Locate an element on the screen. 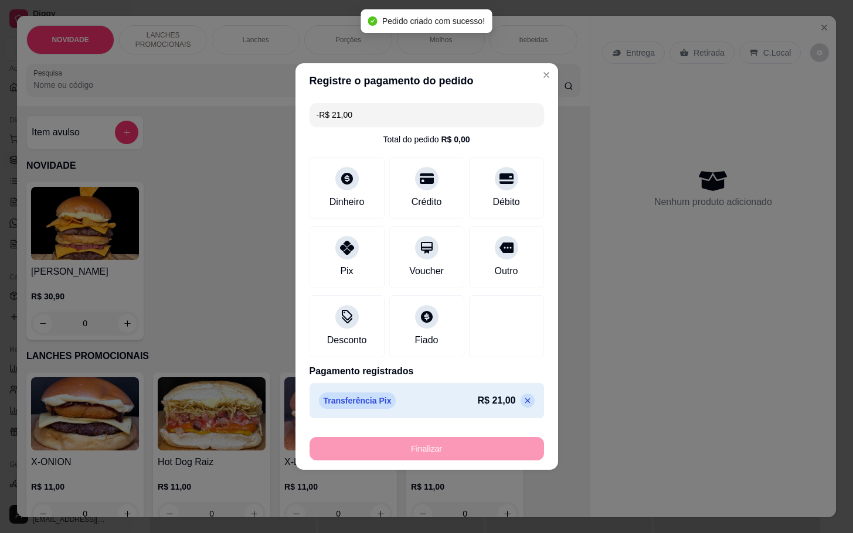 The image size is (853, 533). input: Ex.: hambúrguer de cordeiro is located at coordinates (427, 115).